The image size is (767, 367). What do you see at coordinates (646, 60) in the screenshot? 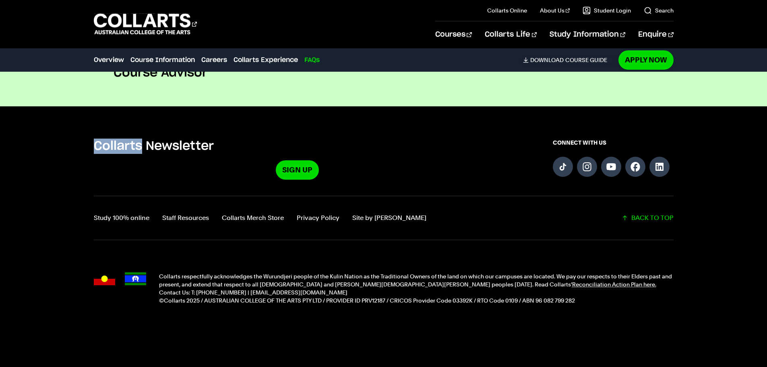
I see `a: Apply Now` at bounding box center [646, 60].